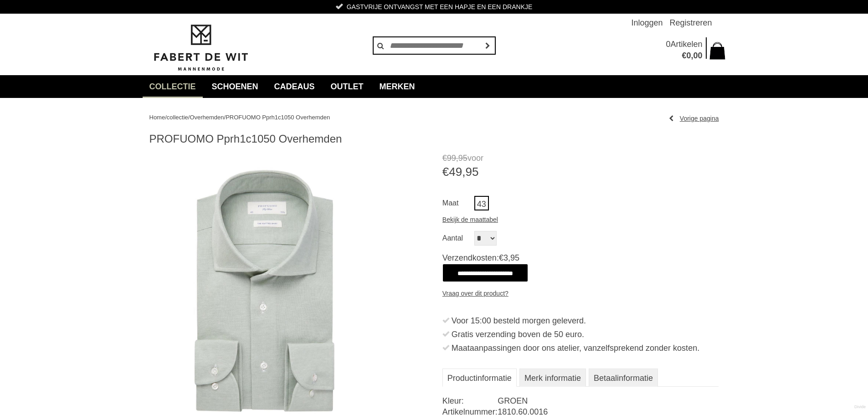  I want to click on span: Verzendkosten:, so click(581, 258).